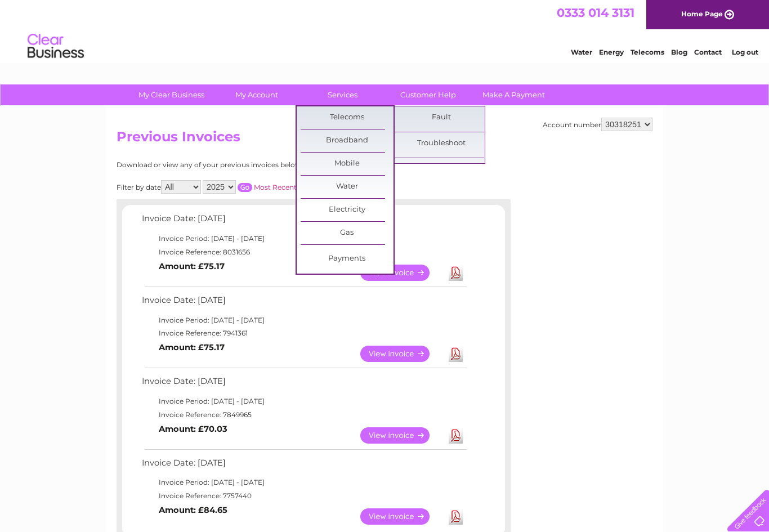 The image size is (769, 532). I want to click on a: Energy, so click(612, 52).